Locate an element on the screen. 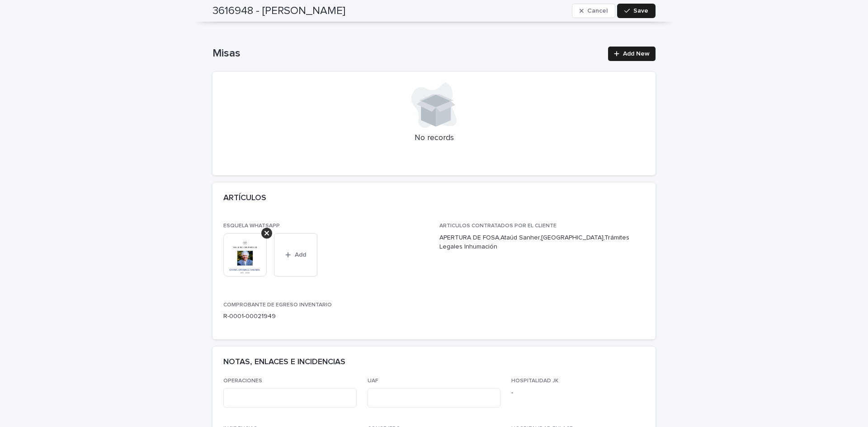 The image size is (868, 427). h1: Misas is located at coordinates (408, 53).